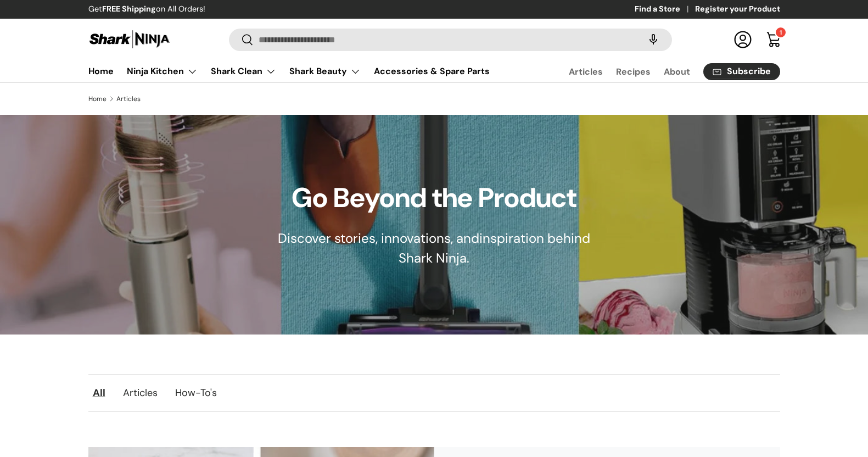  Describe the element at coordinates (434, 198) in the screenshot. I see `h1: Go Beyond the Product` at that location.